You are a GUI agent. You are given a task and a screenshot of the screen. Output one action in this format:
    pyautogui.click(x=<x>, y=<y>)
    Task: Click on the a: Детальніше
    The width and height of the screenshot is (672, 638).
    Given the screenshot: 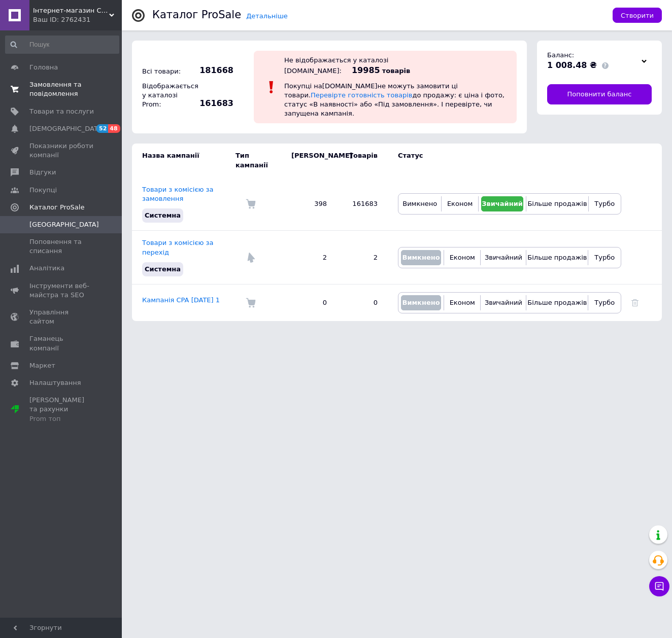 What is the action you would take?
    pyautogui.click(x=267, y=16)
    